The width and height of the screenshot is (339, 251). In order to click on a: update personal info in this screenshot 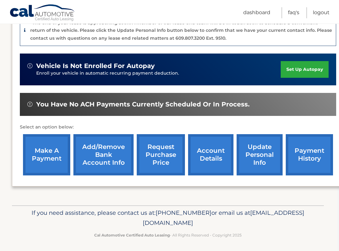, I will do `click(259, 155)`.